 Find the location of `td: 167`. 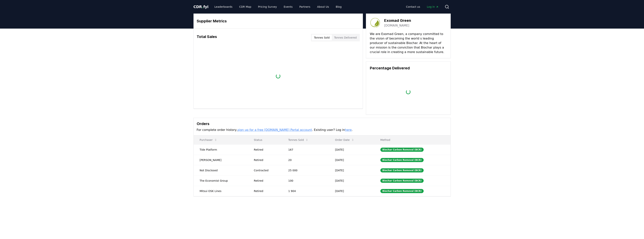

td: 167 is located at coordinates (306, 149).